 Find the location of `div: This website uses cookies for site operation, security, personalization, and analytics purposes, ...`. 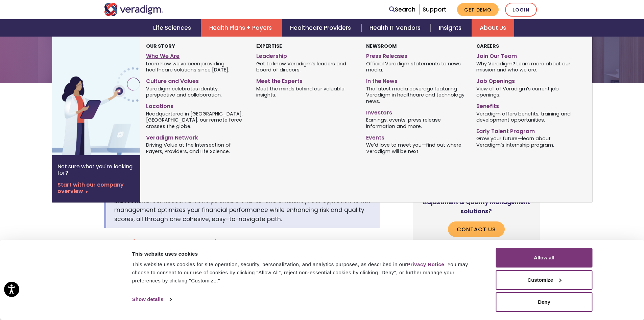

div: This website uses cookies for site operation, security, personalization, and analytics purposes, ... is located at coordinates (306, 273).